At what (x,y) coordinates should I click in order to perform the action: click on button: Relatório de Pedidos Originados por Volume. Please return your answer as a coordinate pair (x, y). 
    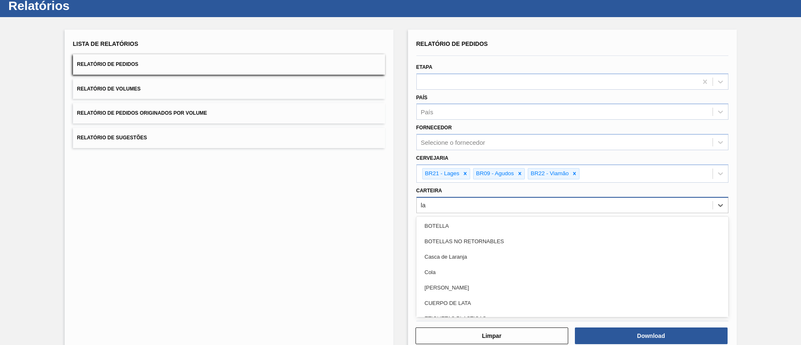
    Looking at the image, I should click on (229, 113).